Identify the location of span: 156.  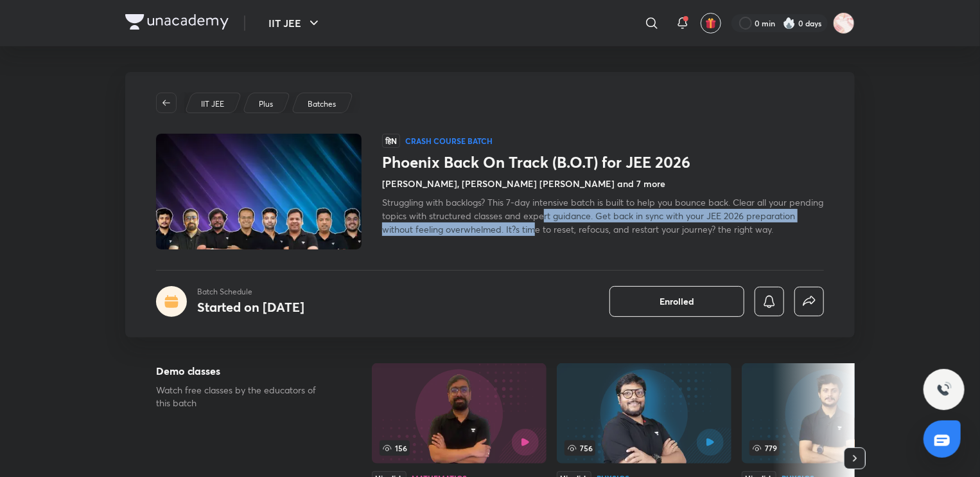
(394, 448).